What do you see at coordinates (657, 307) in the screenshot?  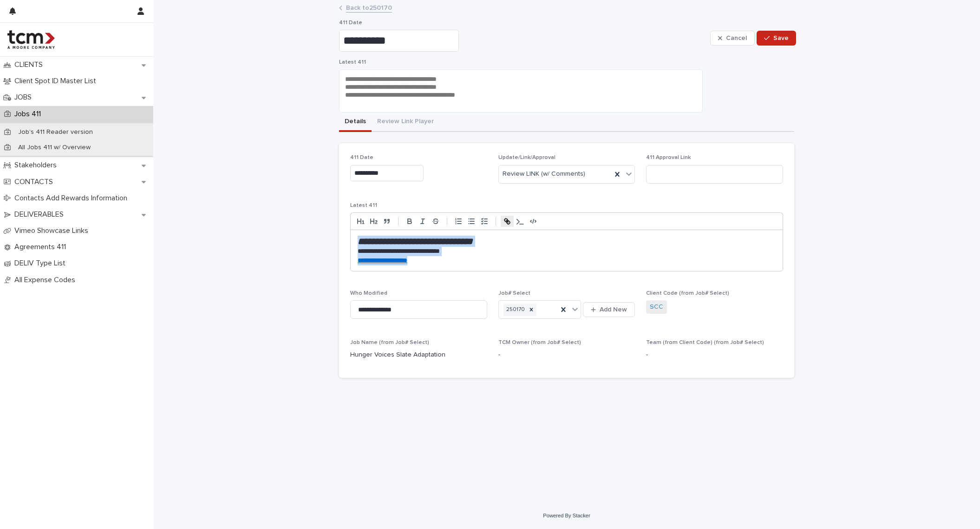 I see `a: SCC` at bounding box center [657, 307].